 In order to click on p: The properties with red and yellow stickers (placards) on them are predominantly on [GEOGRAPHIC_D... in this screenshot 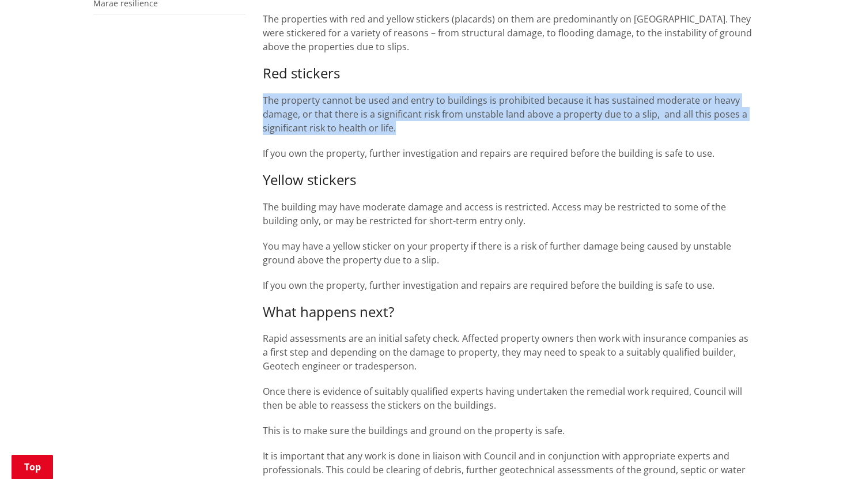, I will do `click(508, 33)`.